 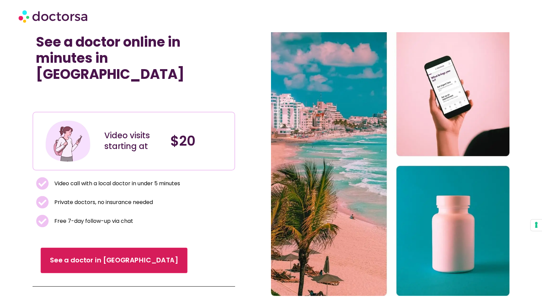 What do you see at coordinates (93, 221) in the screenshot?
I see `span: Free 7-day follow-up via chat` at bounding box center [93, 221].